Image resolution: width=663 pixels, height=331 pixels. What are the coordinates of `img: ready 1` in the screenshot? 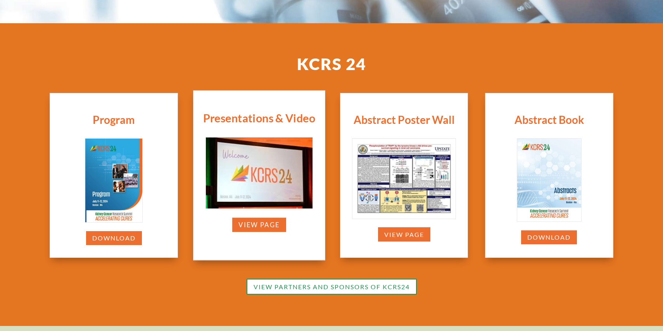 It's located at (259, 173).